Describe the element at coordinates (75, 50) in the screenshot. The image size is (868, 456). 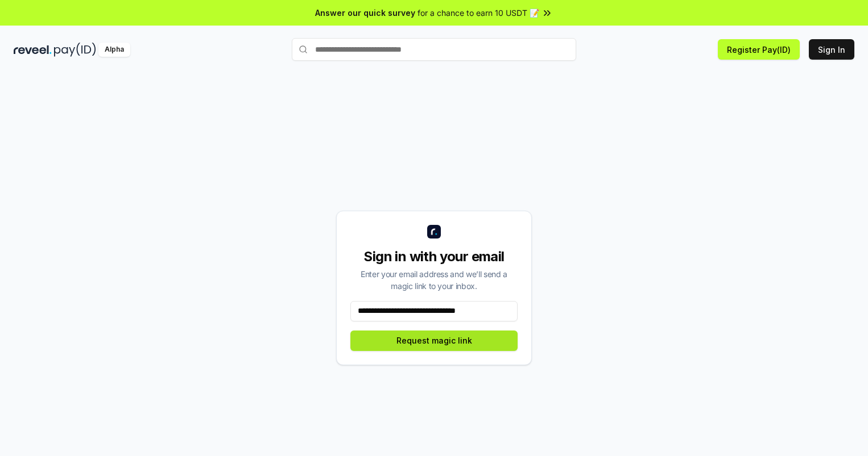
I see `img: pay_id` at that location.